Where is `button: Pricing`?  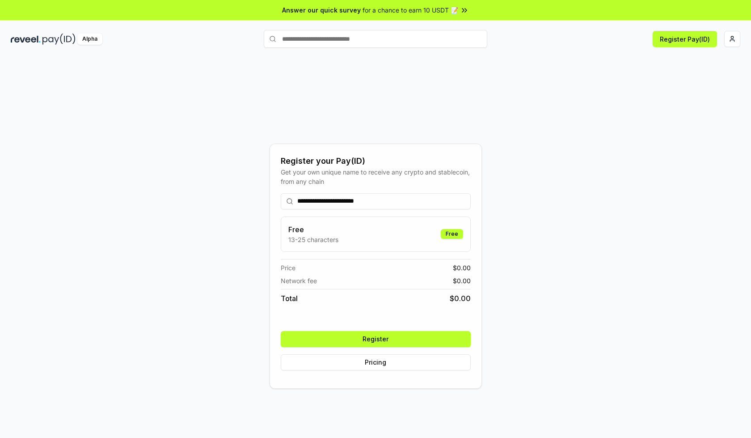
button: Pricing is located at coordinates (376, 362).